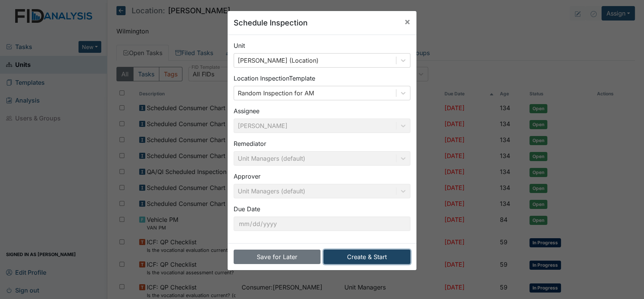  Describe the element at coordinates (367, 257) in the screenshot. I see `button: Create & Start` at that location.